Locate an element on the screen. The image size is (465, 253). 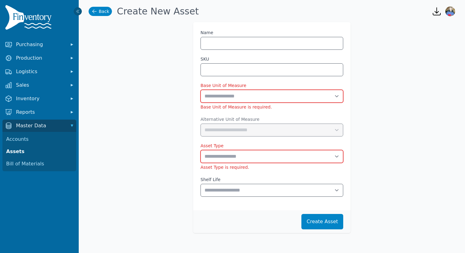
label: Name is located at coordinates (207, 33).